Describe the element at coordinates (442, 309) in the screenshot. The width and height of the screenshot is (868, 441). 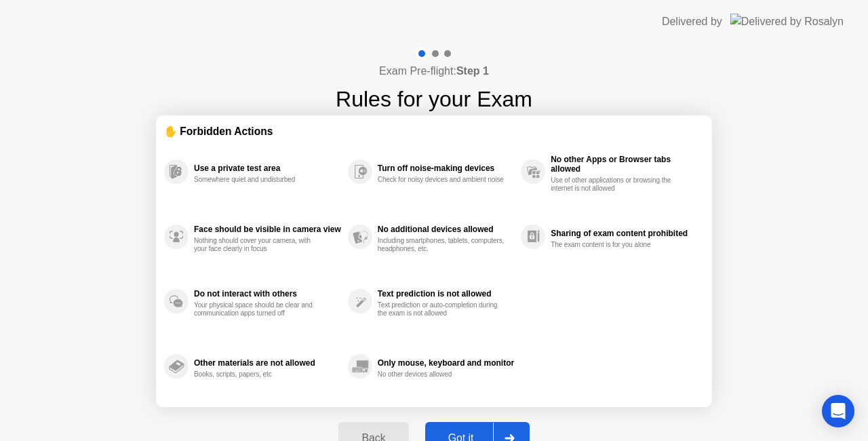
I see `div: Text prediction or auto-completion during the exam is not allowed` at that location.